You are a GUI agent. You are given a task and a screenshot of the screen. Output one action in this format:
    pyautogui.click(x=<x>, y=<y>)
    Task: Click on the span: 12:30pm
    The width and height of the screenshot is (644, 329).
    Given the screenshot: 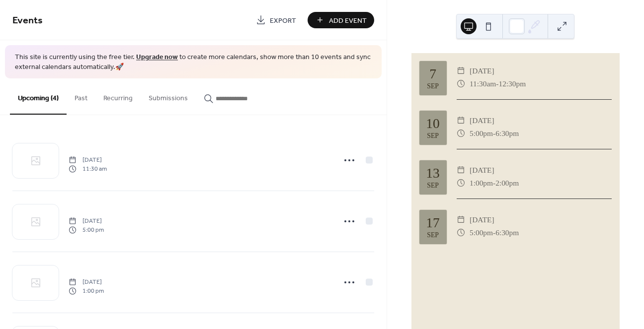 What is the action you would take?
    pyautogui.click(x=512, y=84)
    